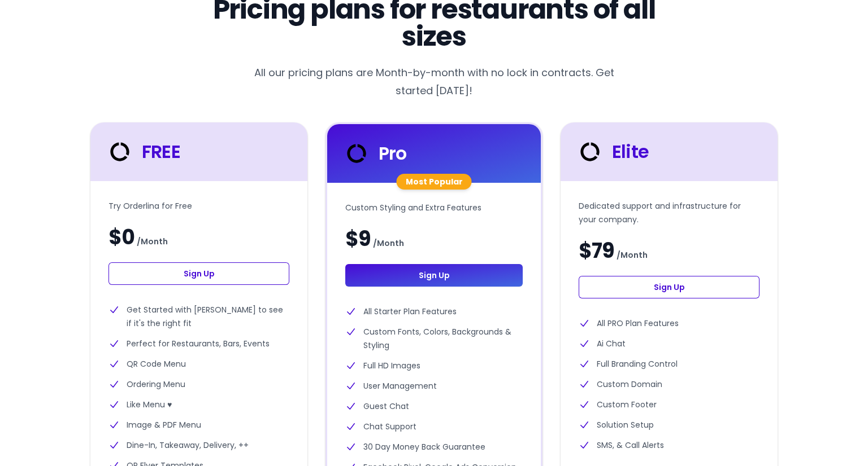 Image resolution: width=868 pixels, height=466 pixels. Describe the element at coordinates (143, 152) in the screenshot. I see `div: FREE` at that location.